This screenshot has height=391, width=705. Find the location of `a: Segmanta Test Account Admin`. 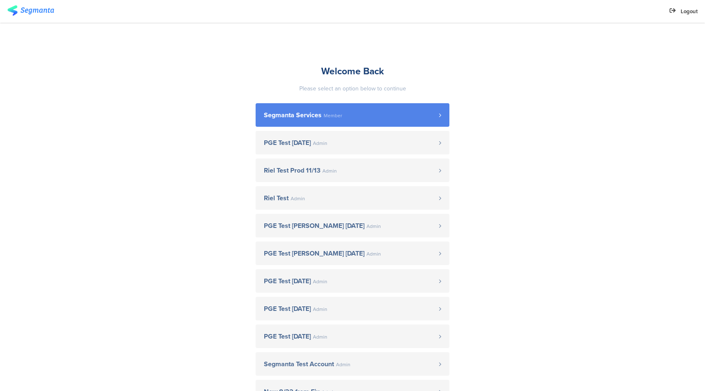

a: Segmanta Test Account Admin is located at coordinates (353, 363).